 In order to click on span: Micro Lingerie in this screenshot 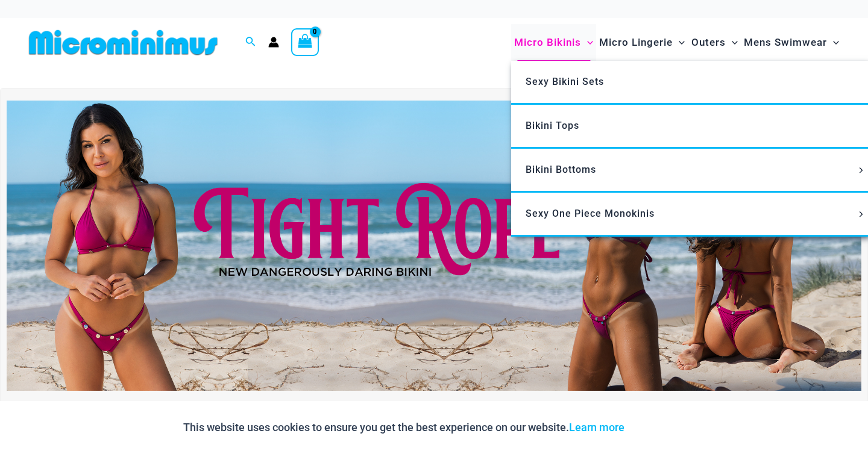, I will do `click(636, 42)`.